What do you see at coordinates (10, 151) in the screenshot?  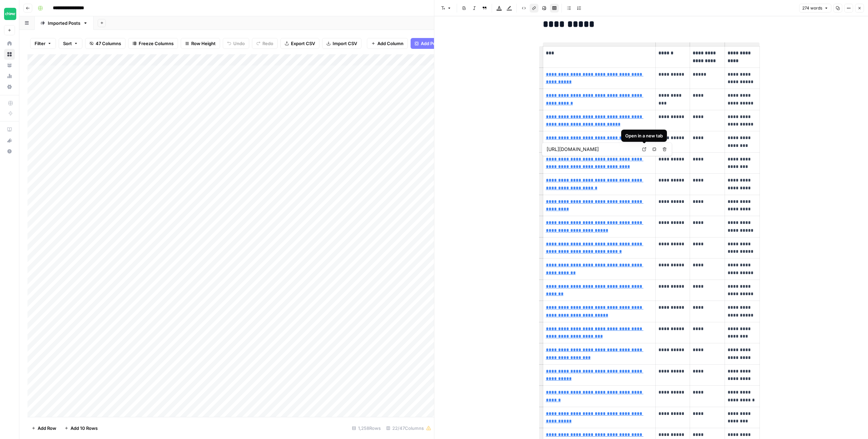 I see `button: Help + Support` at bounding box center [10, 151].